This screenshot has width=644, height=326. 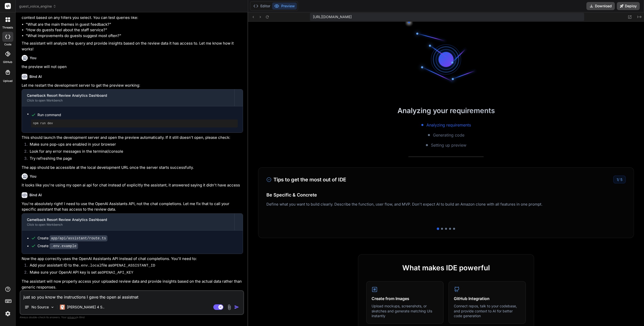 What do you see at coordinates (405, 311) in the screenshot?
I see `p: Upload mockups, screenshots, or sketches and generate matching UIs instantly` at bounding box center [405, 311].